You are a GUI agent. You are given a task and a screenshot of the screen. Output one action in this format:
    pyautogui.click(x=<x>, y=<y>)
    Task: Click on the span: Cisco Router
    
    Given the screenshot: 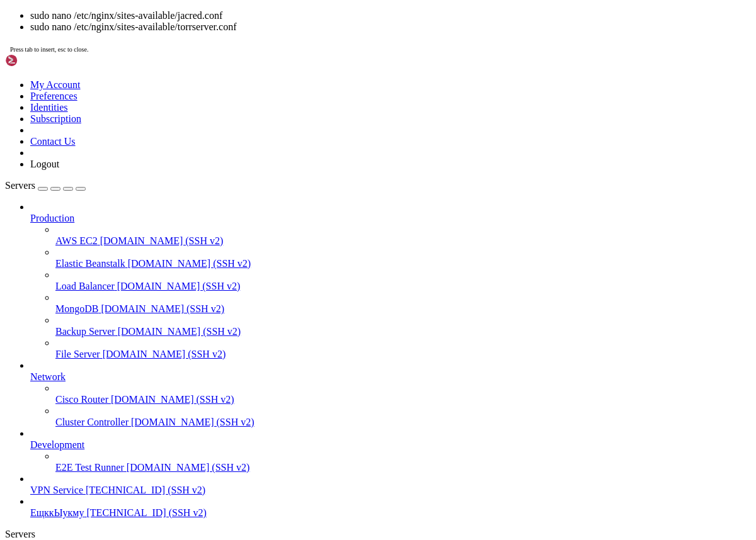 What is the action you would take?
    pyautogui.click(x=82, y=399)
    